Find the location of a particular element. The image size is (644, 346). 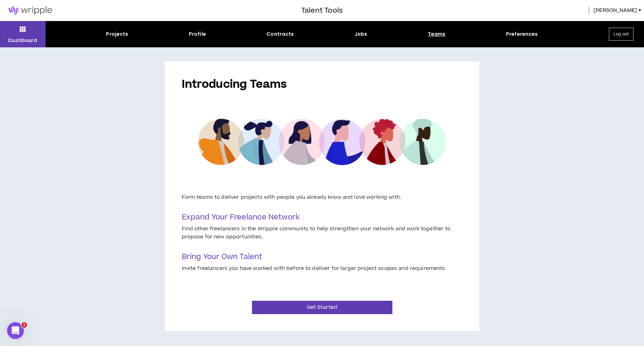

div: Preferences is located at coordinates (522, 34).